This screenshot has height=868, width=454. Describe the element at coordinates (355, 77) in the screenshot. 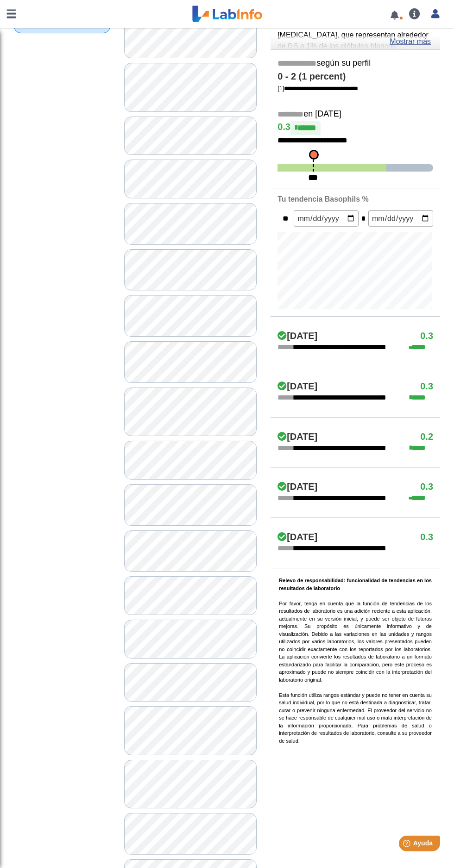

I see `h4: 0 - 2 (1 percent)` at that location.